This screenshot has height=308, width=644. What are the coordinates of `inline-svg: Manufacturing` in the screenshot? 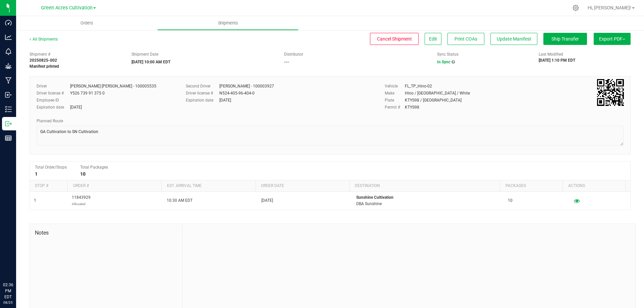 It's located at (8, 80).